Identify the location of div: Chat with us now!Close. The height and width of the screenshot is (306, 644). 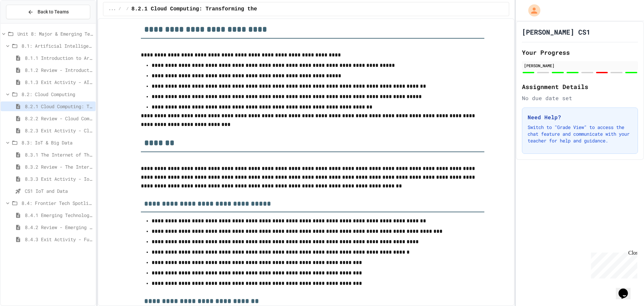
(25, 22).